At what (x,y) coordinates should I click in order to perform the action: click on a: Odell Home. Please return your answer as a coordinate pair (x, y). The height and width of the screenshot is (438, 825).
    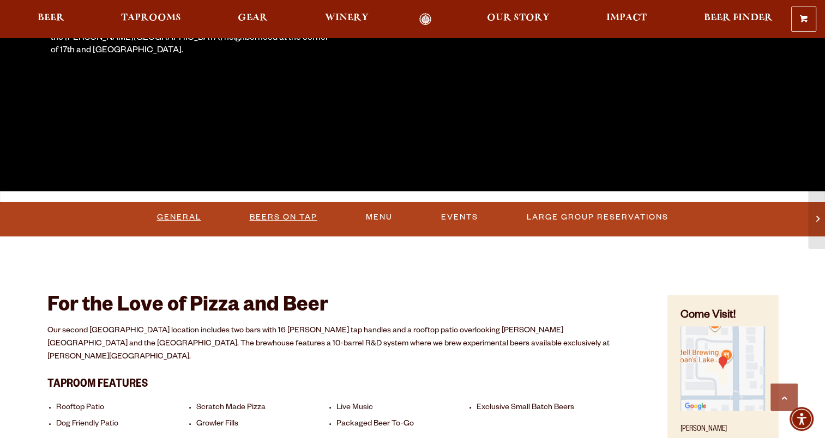
    Looking at the image, I should click on (425, 19).